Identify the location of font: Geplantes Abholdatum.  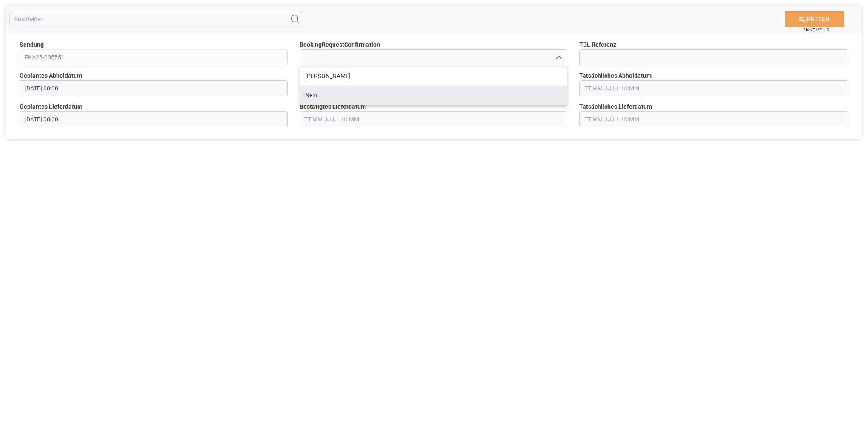
(51, 76).